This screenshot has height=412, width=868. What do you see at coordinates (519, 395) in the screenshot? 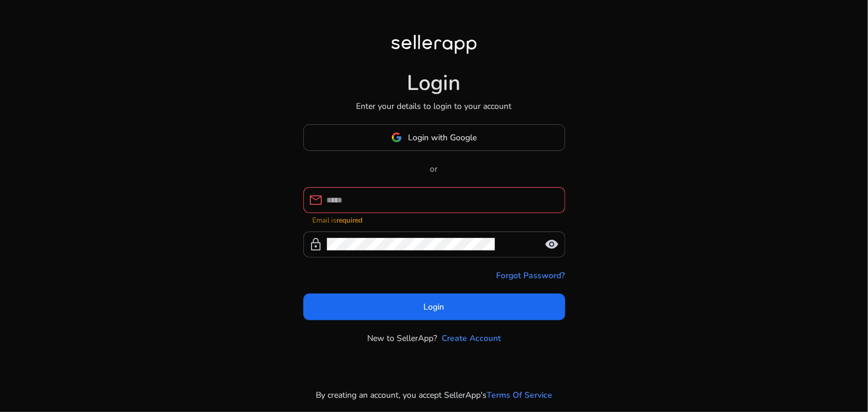
I see `a: Terms Of Service` at bounding box center [519, 395].